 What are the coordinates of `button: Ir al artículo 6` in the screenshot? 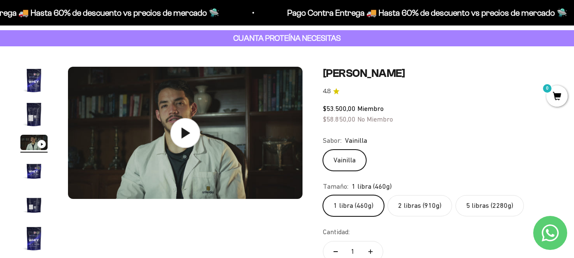 It's located at (34, 240).